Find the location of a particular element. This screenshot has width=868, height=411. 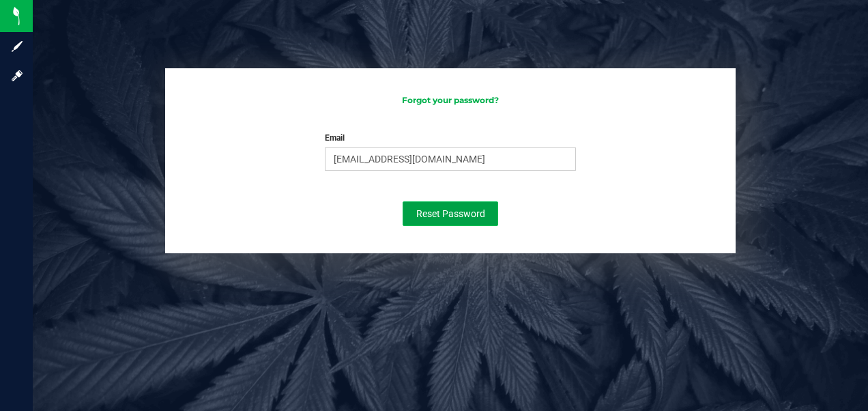

label: Email is located at coordinates (335, 138).